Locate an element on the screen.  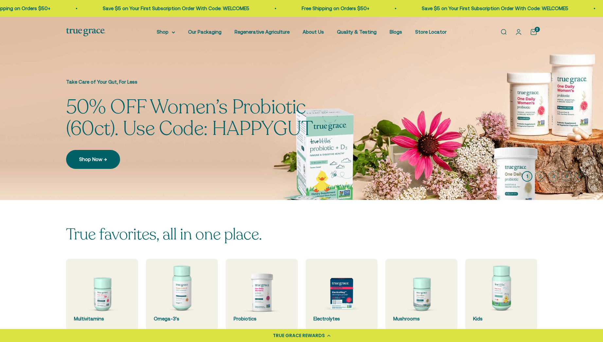
button: 3 is located at coordinates (553, 177).